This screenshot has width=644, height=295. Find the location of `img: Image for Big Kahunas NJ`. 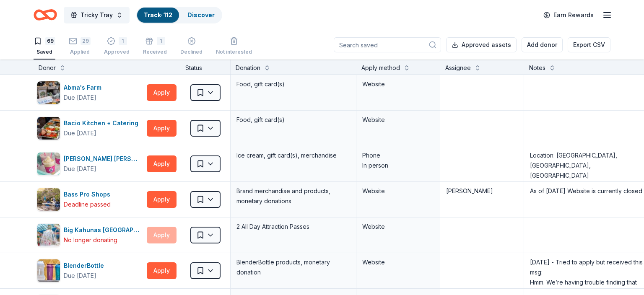

img: Image for Big Kahunas NJ is located at coordinates (48, 235).